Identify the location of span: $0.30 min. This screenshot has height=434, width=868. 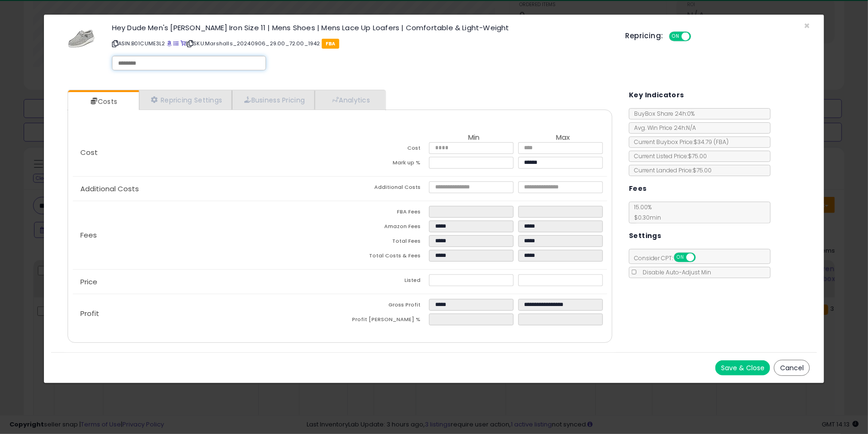
(645, 217).